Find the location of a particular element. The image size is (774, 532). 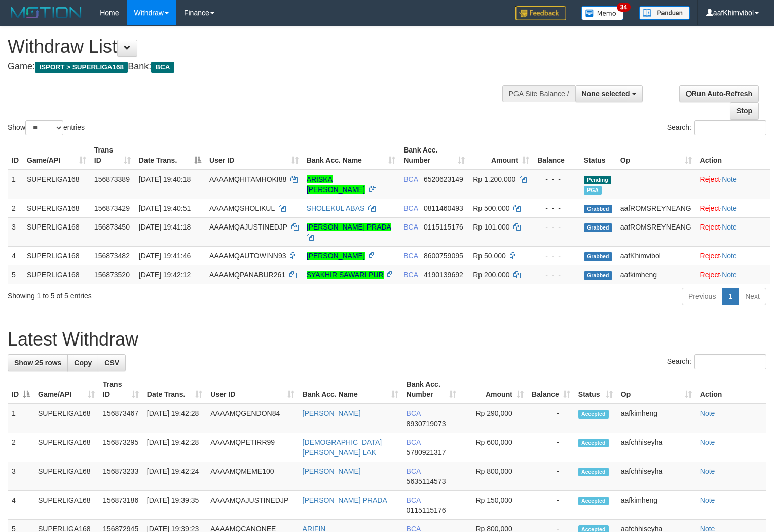

select: Showentries is located at coordinates (44, 128).